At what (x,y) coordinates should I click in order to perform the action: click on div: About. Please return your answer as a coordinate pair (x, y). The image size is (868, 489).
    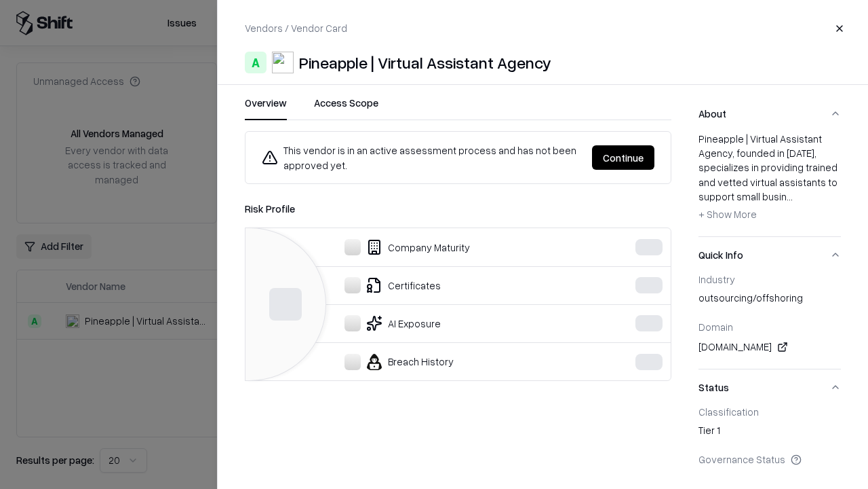
    Looking at the image, I should click on (770, 184).